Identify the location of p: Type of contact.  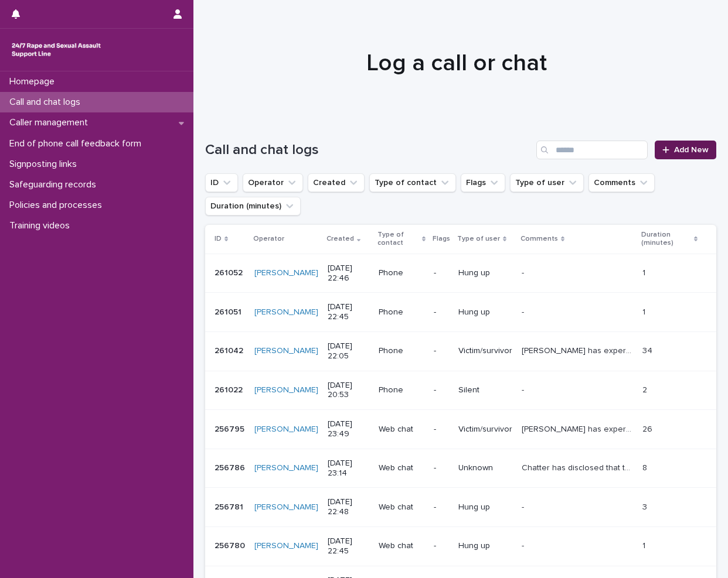
(398, 239).